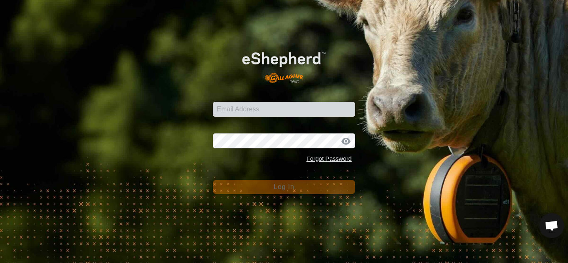 This screenshot has width=568, height=263. I want to click on span: Log In, so click(284, 187).